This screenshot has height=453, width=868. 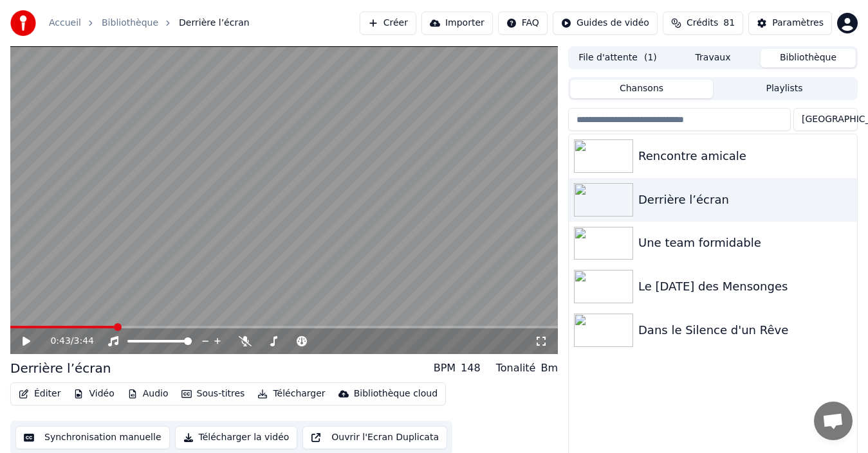 What do you see at coordinates (93, 394) in the screenshot?
I see `button: Vidéo` at bounding box center [93, 394].